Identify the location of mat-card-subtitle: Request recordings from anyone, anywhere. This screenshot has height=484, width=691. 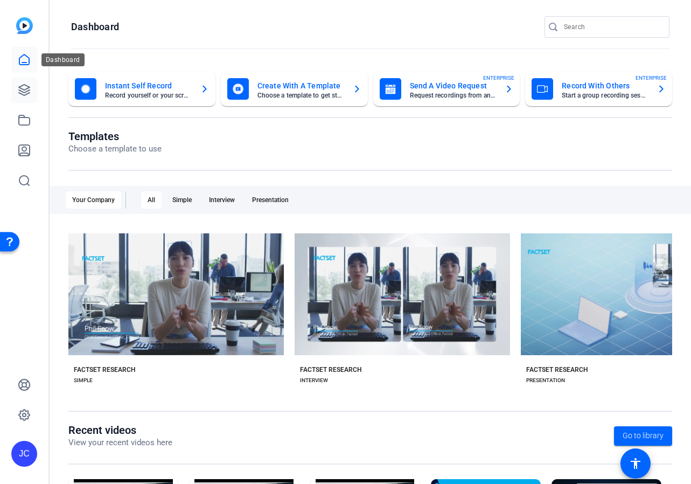
(453, 95).